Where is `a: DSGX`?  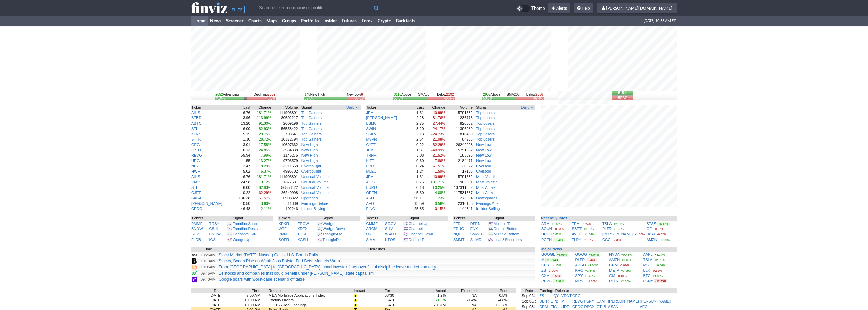 a: DSGX is located at coordinates (589, 307).